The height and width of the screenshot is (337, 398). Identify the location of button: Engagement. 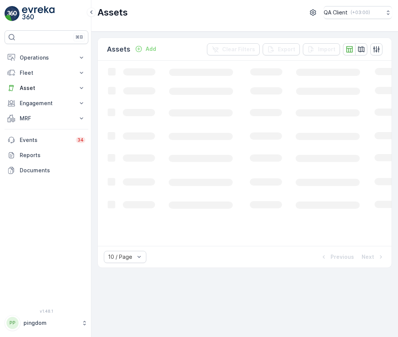
(46, 103).